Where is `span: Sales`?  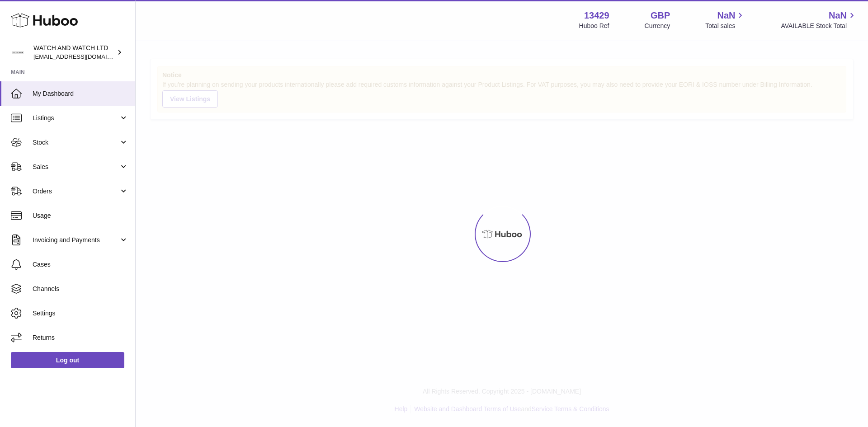
span: Sales is located at coordinates (76, 167).